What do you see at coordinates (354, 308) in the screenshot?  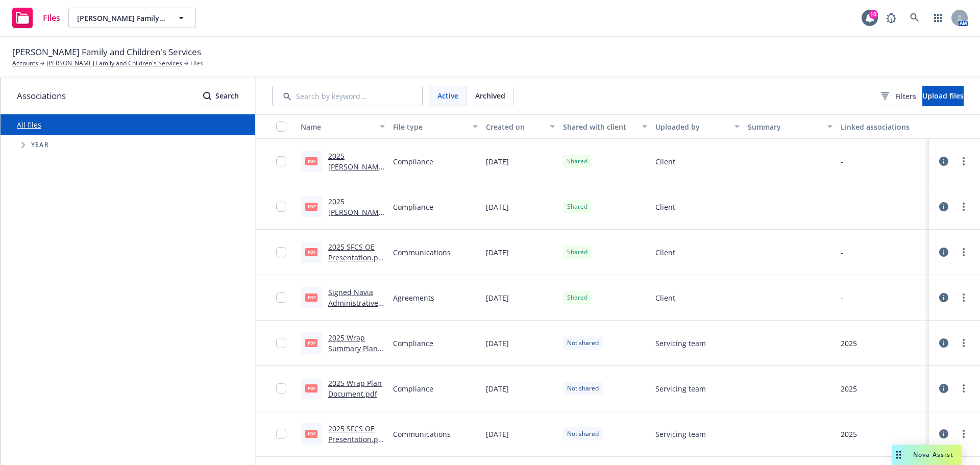 I see `a: Signed Navia Administrative Services Agreement.pdf` at bounding box center [354, 308].